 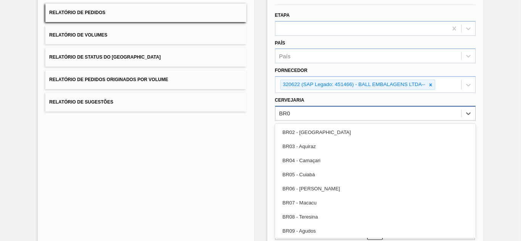 I want to click on button: Relatório de Pedidos Originados por Volume, so click(x=146, y=80).